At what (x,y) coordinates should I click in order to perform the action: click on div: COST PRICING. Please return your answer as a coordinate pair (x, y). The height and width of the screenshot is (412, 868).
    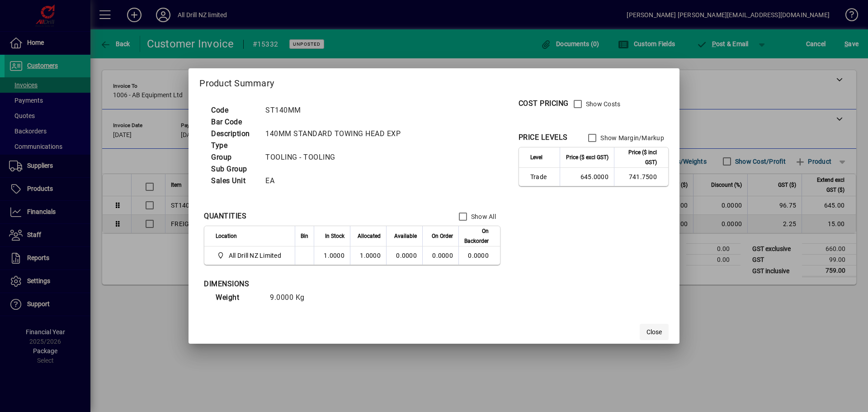
    Looking at the image, I should click on (543, 103).